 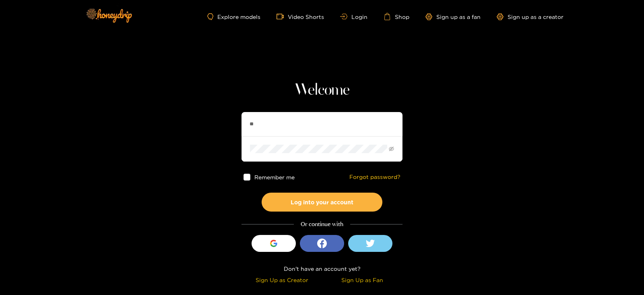 What do you see at coordinates (322, 224) in the screenshot?
I see `div: Or continue with` at bounding box center [322, 224].